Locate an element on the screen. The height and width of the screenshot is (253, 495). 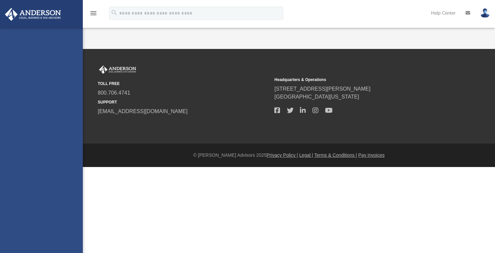
small: Headquarters & Operations is located at coordinates (360, 80).